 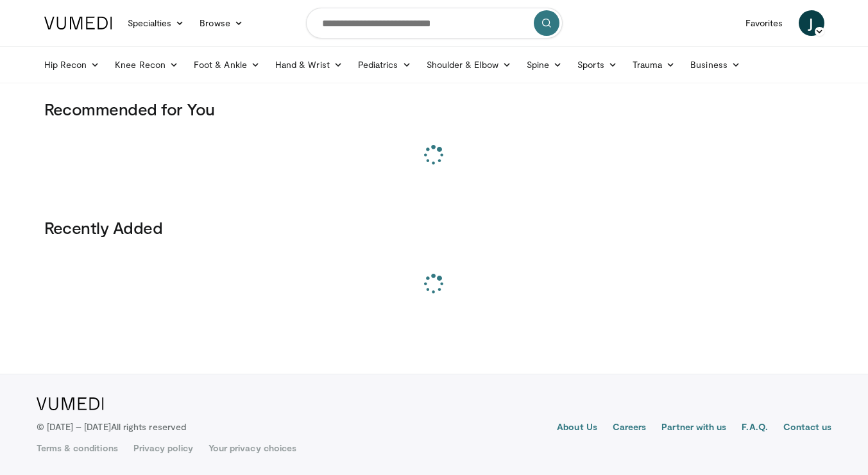 I want to click on a: Shoulder & Elbow, so click(x=469, y=64).